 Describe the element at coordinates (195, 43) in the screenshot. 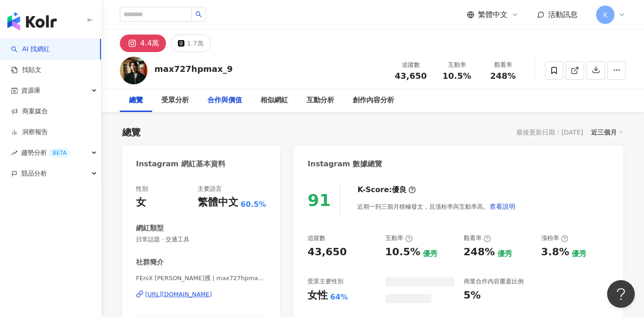

I see `div: 1.7萬` at that location.